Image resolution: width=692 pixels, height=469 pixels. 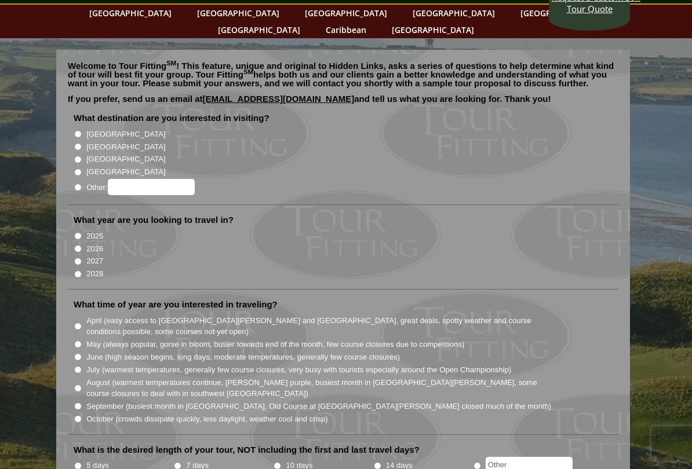 I want to click on input: Other:, so click(x=151, y=187).